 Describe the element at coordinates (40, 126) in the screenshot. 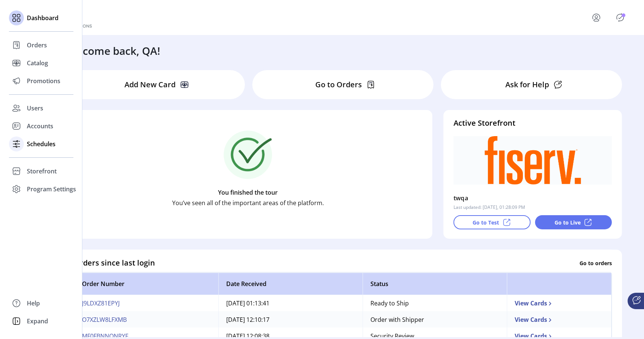

I see `span: Accounts` at that location.